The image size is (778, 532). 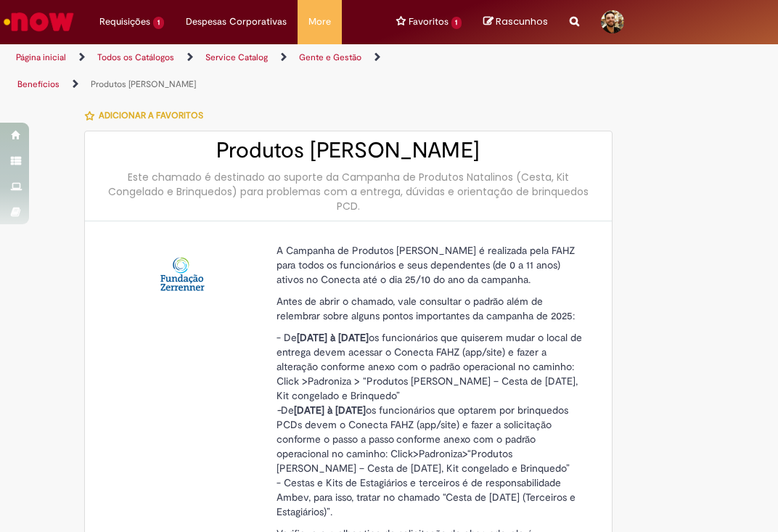 I want to click on button: Adicionar a Favoritos, so click(x=148, y=116).